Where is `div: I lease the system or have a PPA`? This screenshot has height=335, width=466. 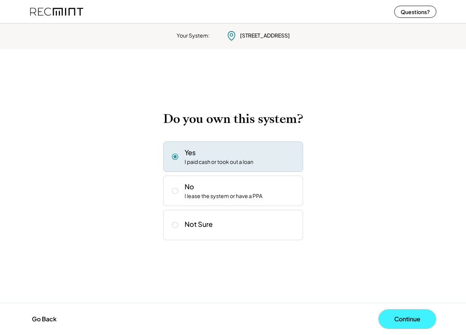 div: I lease the system or have a PPA is located at coordinates (223, 196).